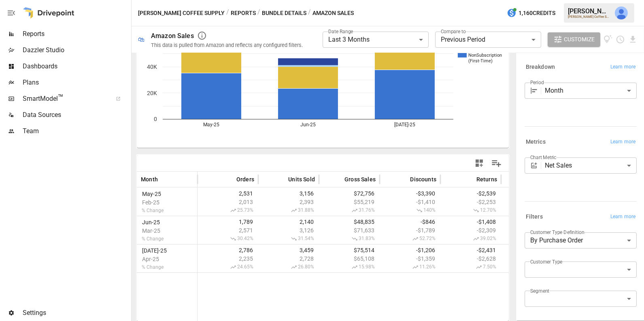 This screenshot has height=321, width=644. What do you see at coordinates (302, 179) in the screenshot?
I see `span: Units Sold` at bounding box center [302, 179].